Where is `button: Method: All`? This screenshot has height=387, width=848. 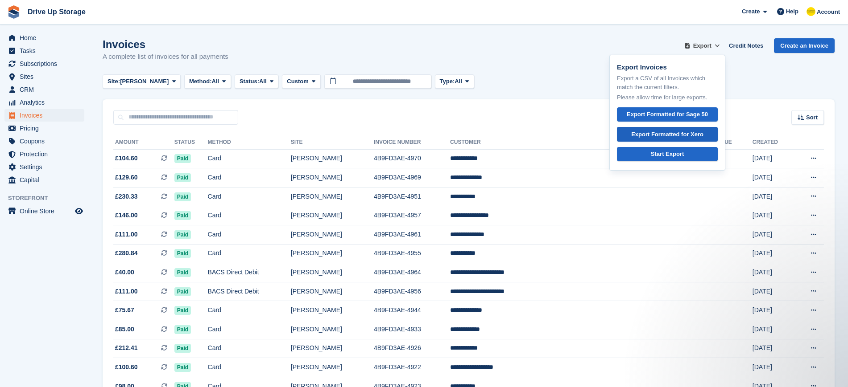
button: Method: All is located at coordinates (207, 82).